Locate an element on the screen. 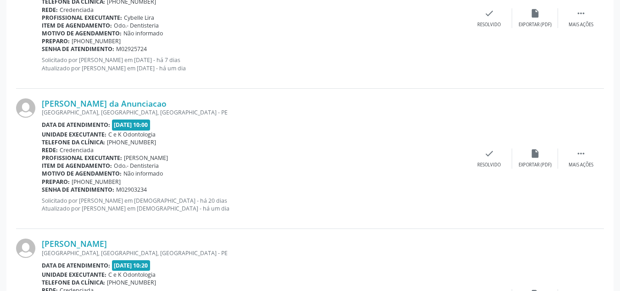 Image resolution: width=620 pixels, height=291 pixels. span: Cybelle Lira is located at coordinates (139, 17).